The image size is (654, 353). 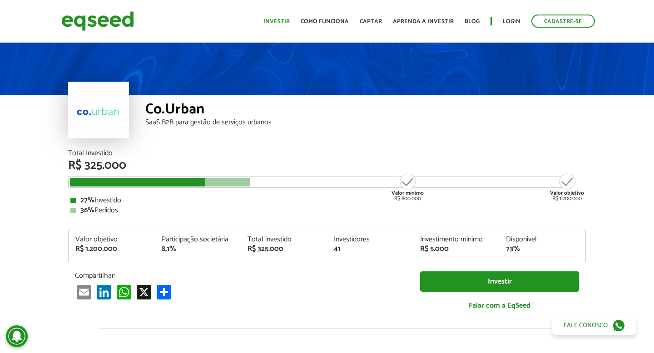 What do you see at coordinates (456, 240) in the screenshot?
I see `div: Investimento mínimo` at bounding box center [456, 240].